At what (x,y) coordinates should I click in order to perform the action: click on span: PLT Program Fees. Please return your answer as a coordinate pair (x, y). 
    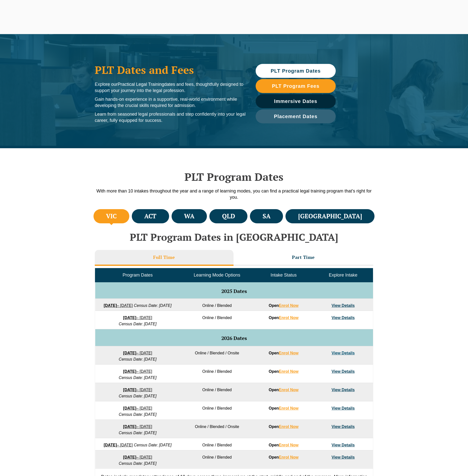
    Looking at the image, I should click on (295, 86).